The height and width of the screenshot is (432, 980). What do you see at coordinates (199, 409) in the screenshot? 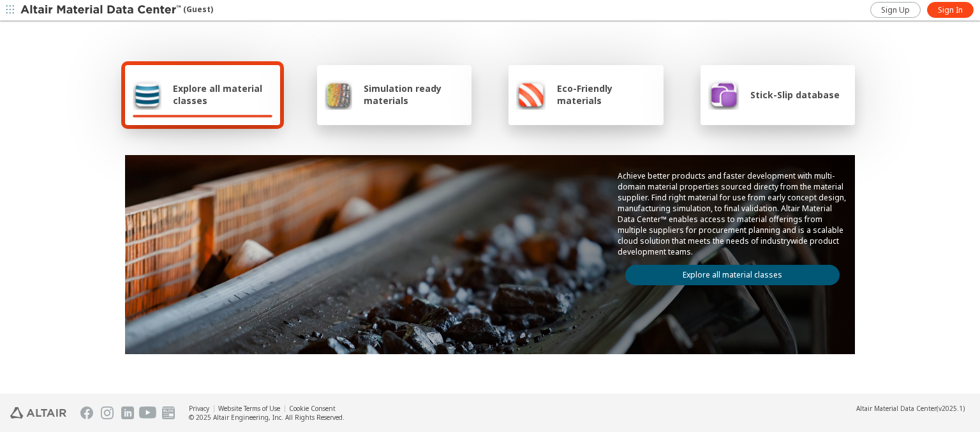
I see `a: Privacy` at bounding box center [199, 409].